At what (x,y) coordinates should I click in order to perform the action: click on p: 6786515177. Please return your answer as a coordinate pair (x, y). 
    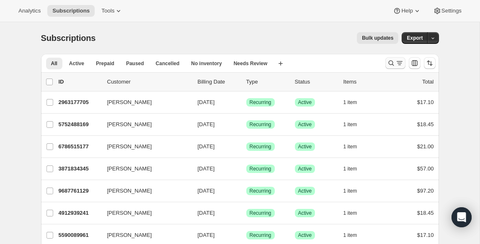
    Looking at the image, I should click on (80, 147).